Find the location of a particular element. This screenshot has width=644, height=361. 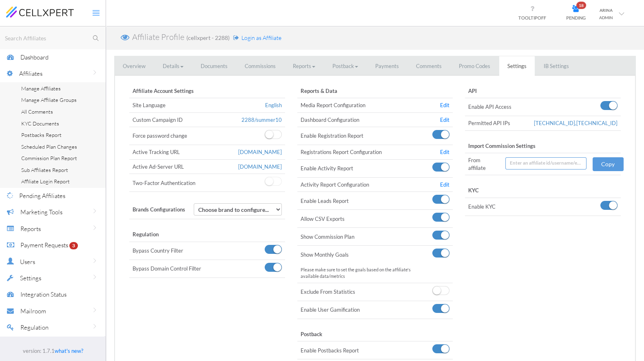

span: Dashboard is located at coordinates (34, 57).